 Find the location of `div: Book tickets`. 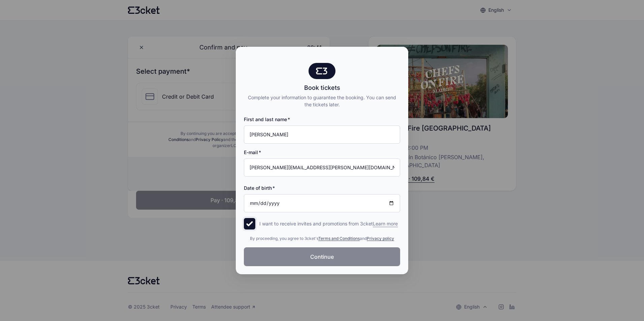

div: Book tickets is located at coordinates (322, 88).